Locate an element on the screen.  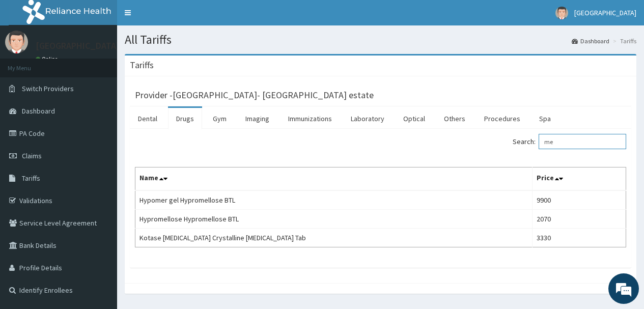
a: Gym is located at coordinates (220, 119).